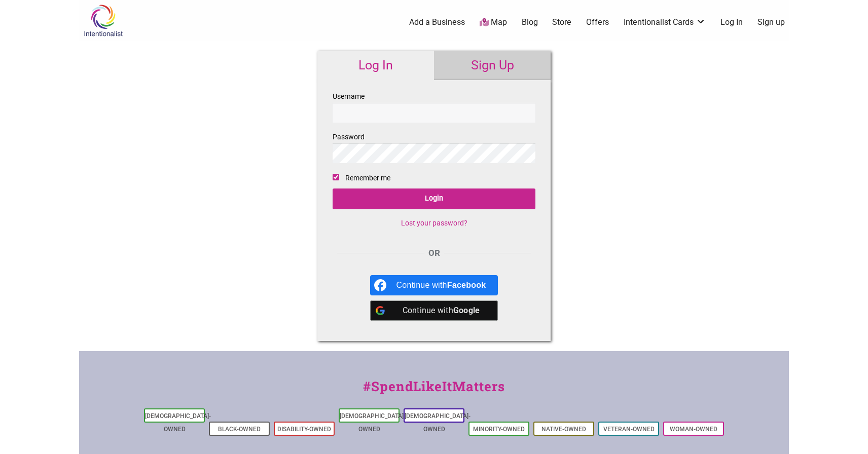  I want to click on input: Password, so click(434, 153).